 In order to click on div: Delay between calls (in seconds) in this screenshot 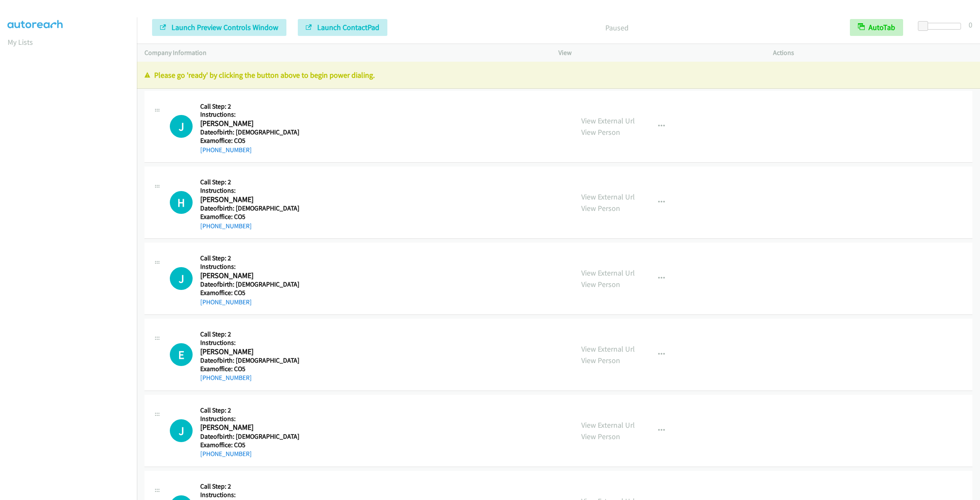, I will do `click(941, 26)`.